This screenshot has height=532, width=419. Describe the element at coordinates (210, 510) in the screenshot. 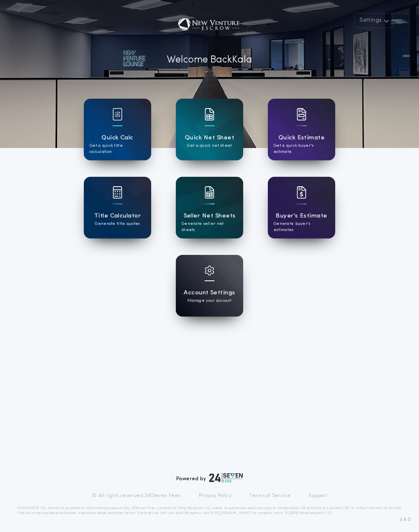

I see `p: DISCLAIMER: This estimate is provided for informational purposes only. 24|Seven Fees, a product o...` at that location.